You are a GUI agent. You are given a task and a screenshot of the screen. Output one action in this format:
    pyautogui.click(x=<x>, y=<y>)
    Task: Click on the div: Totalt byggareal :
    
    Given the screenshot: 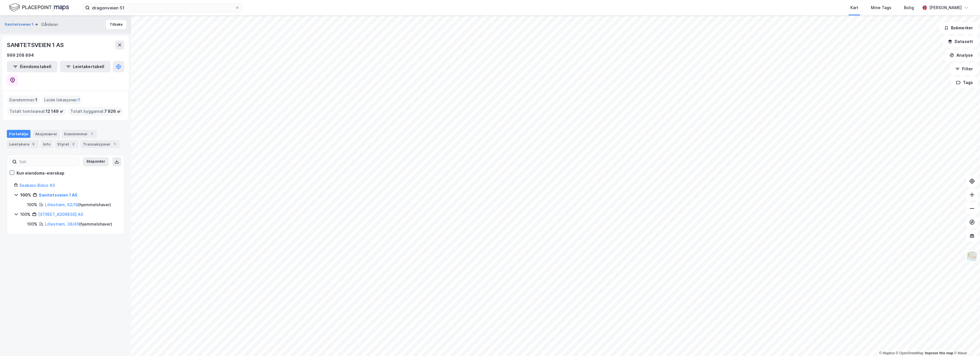 What is the action you would take?
    pyautogui.click(x=95, y=111)
    